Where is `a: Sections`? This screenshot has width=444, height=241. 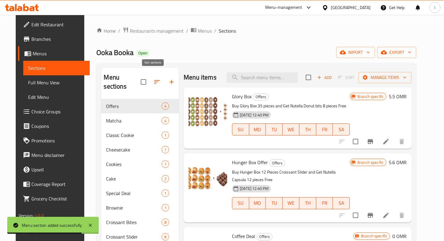 a: Sections is located at coordinates (56, 68).